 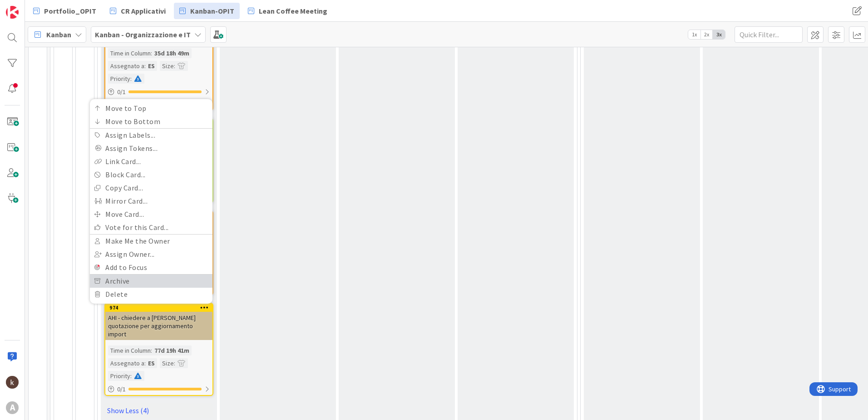 What do you see at coordinates (70, 11) in the screenshot?
I see `span: Portfolio_OPIT` at bounding box center [70, 11].